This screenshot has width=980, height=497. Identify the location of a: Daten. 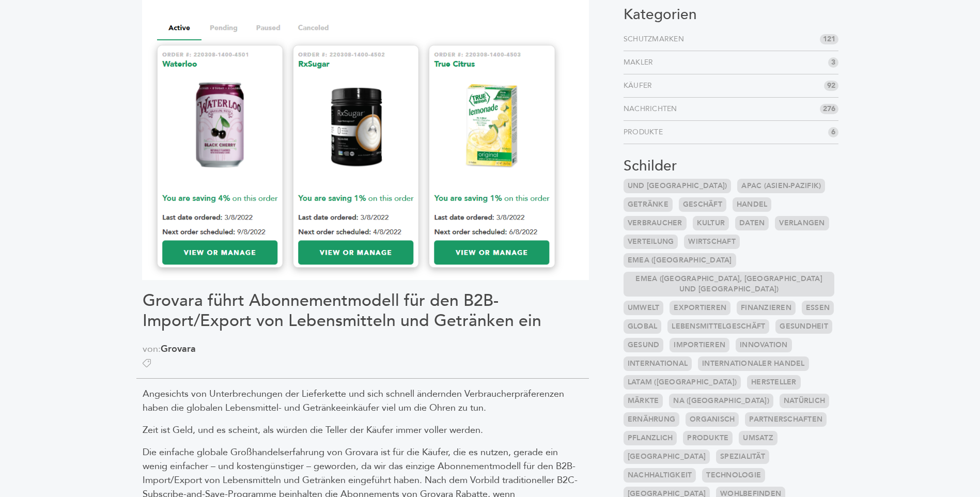
(752, 223).